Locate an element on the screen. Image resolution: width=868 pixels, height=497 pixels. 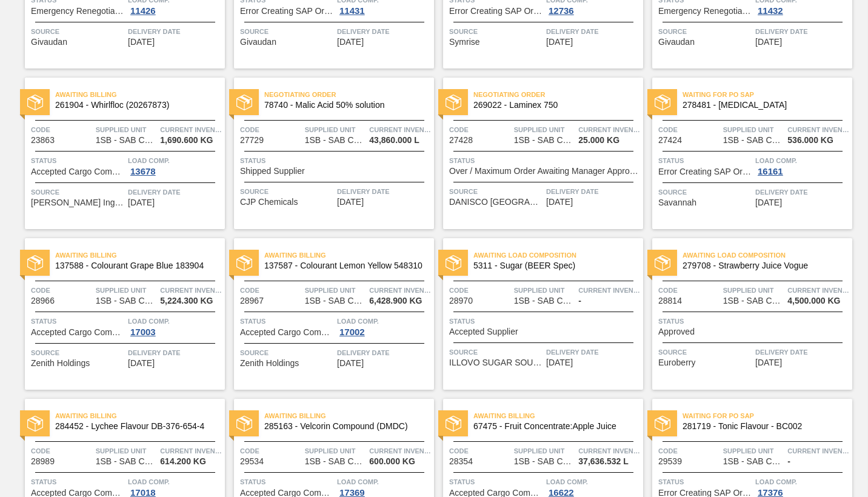
span: 1,690.600 KG is located at coordinates (186, 140).